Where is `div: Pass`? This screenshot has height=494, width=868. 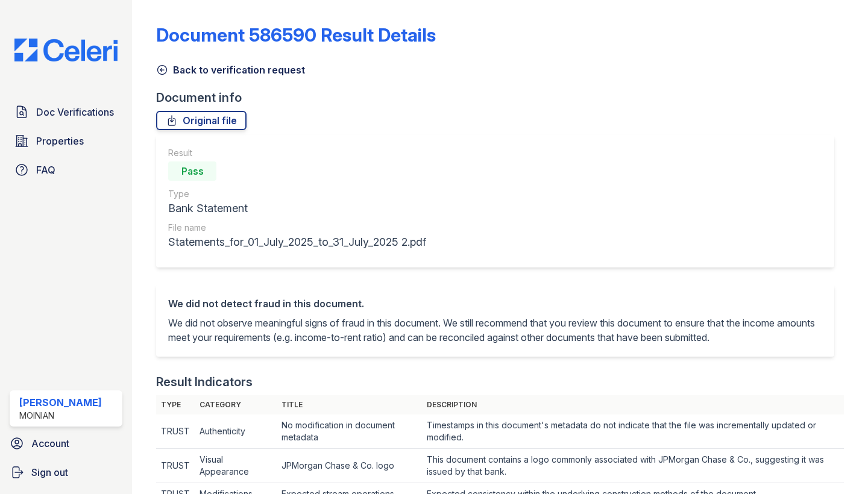
div: Pass is located at coordinates (193, 171).